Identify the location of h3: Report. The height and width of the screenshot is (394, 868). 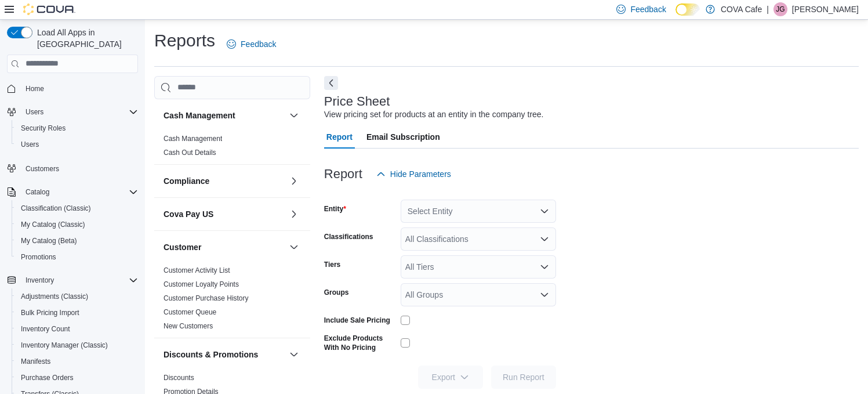
(343, 174).